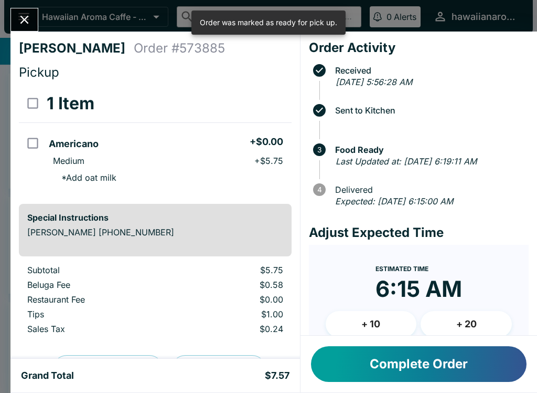  Describe the element at coordinates (84, 177) in the screenshot. I see `p: * Add oat milk` at that location.